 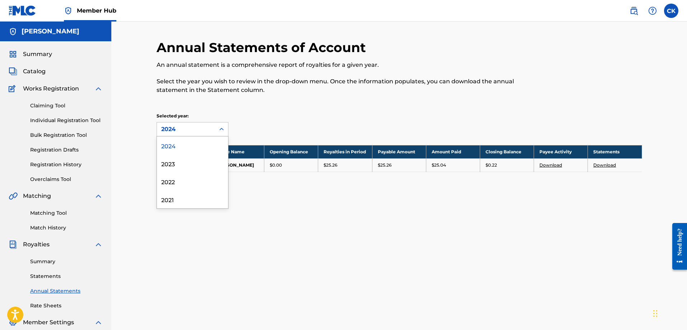 What do you see at coordinates (615, 152) in the screenshot?
I see `th: Statements` at bounding box center [615, 152].